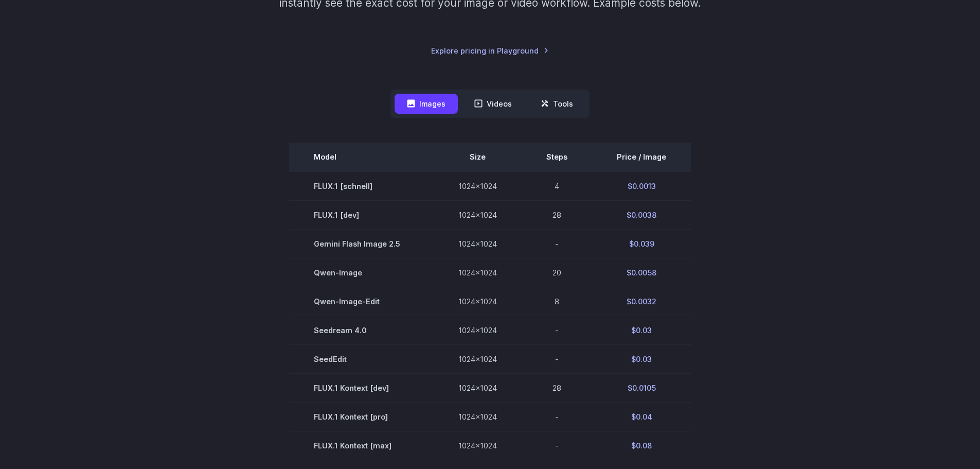  I want to click on td: SeedEdit, so click(361, 359).